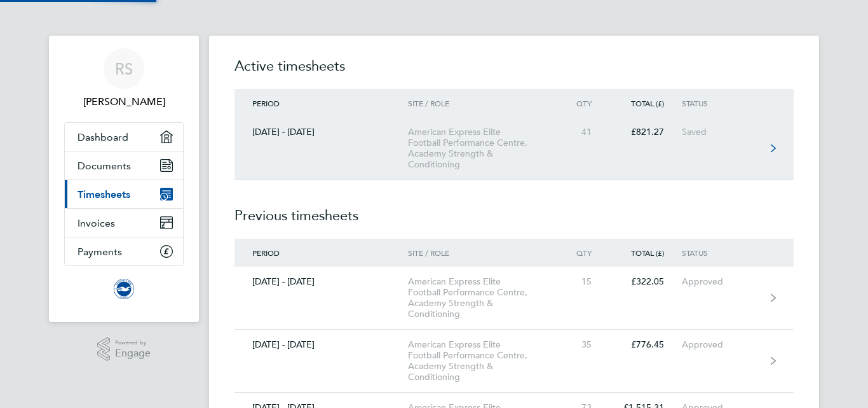 This screenshot has width=868, height=408. I want to click on nav: Main navigation, so click(124, 179).